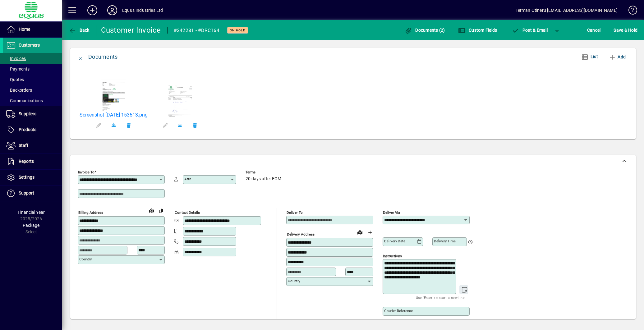  Describe the element at coordinates (630, 11) in the screenshot. I see `a: Knowledge Base` at that location.